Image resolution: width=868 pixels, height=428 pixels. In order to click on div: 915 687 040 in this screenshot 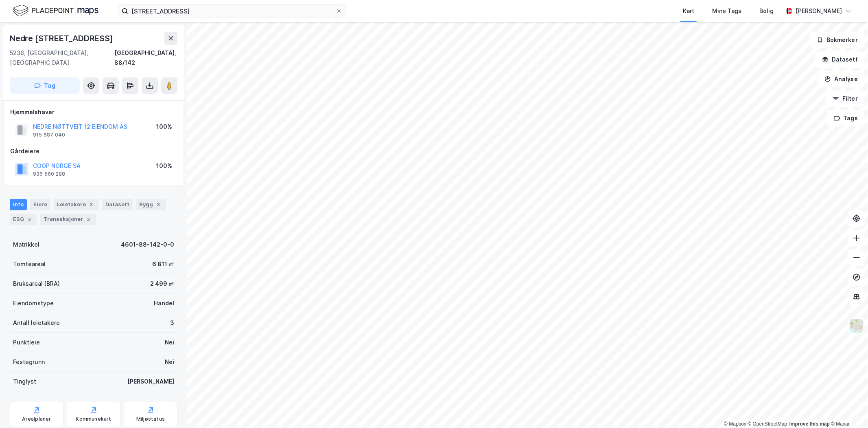, I will do `click(49, 135)`.